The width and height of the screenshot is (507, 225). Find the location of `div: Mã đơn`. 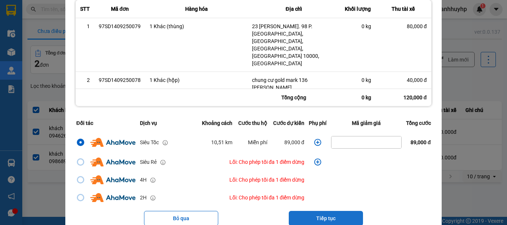

div: Mã đơn is located at coordinates (120, 9).